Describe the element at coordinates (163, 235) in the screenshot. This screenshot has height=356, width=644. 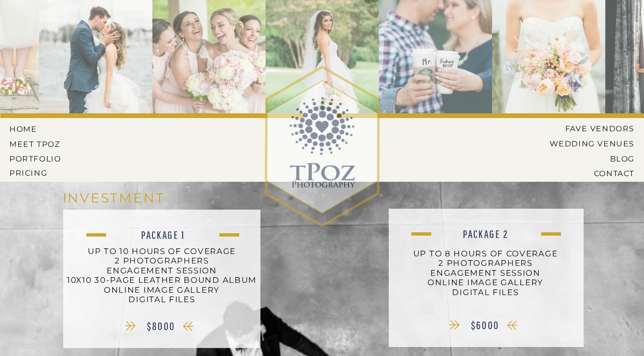
I see `h2: Package 1` at that location.